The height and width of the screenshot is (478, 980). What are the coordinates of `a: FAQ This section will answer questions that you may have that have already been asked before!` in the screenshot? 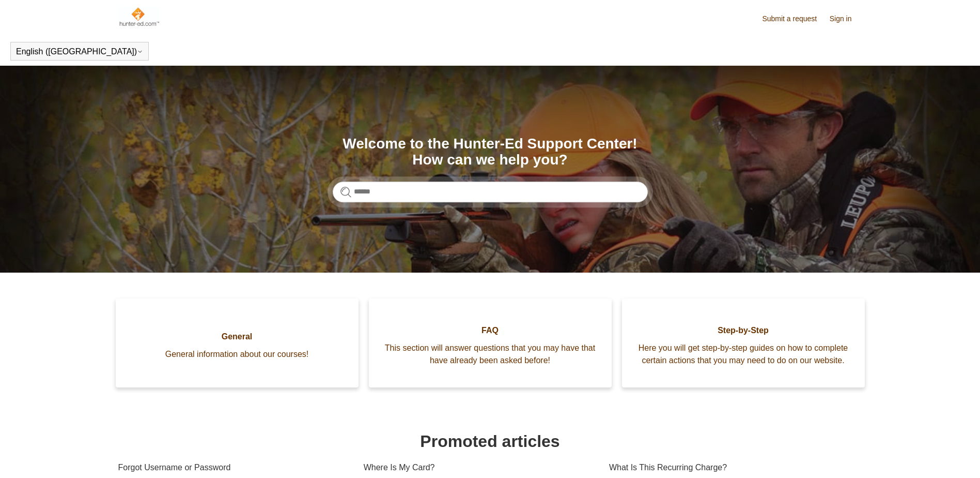 It's located at (490, 343).